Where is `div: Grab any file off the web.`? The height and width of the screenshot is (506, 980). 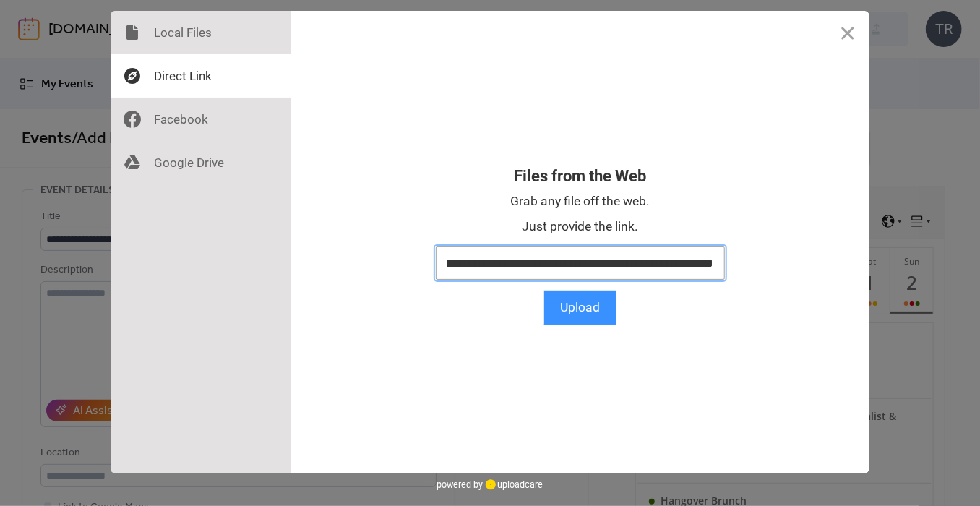 div: Grab any file off the web. is located at coordinates (580, 201).